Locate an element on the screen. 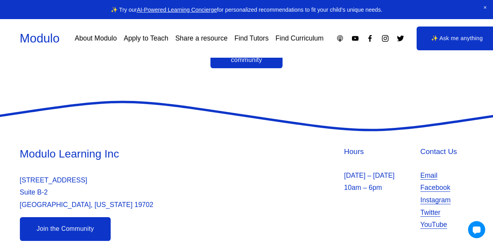 This screenshot has width=493, height=246. a: Join the Community is located at coordinates (66, 229).